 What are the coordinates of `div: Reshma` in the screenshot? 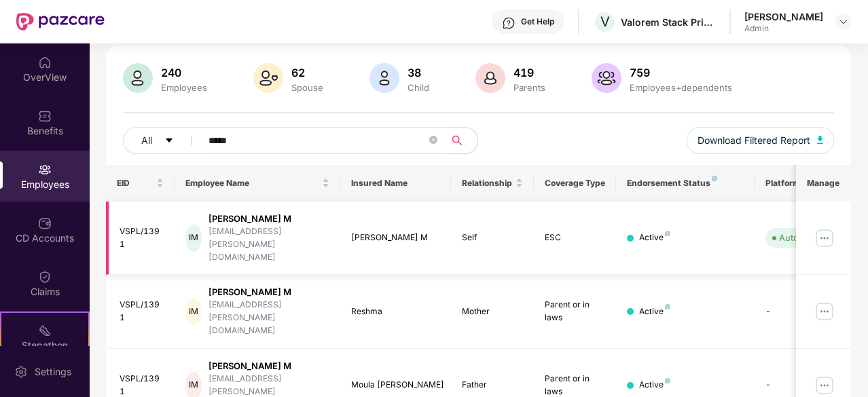 It's located at (395, 311).